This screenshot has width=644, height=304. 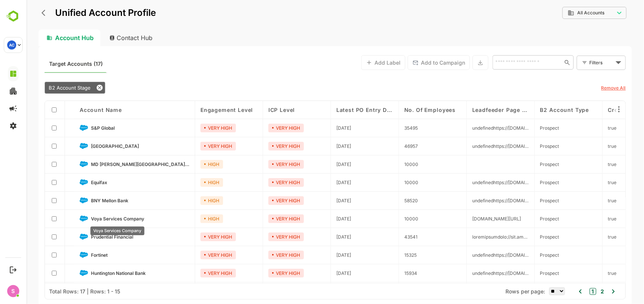 What do you see at coordinates (105, 38) in the screenshot?
I see `div: Contact Hub` at bounding box center [105, 38].